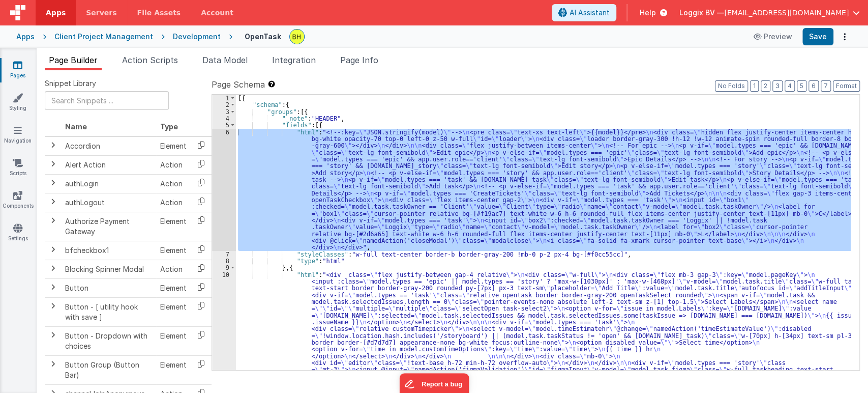 The width and height of the screenshot is (868, 393). I want to click on span: Type, so click(169, 126).